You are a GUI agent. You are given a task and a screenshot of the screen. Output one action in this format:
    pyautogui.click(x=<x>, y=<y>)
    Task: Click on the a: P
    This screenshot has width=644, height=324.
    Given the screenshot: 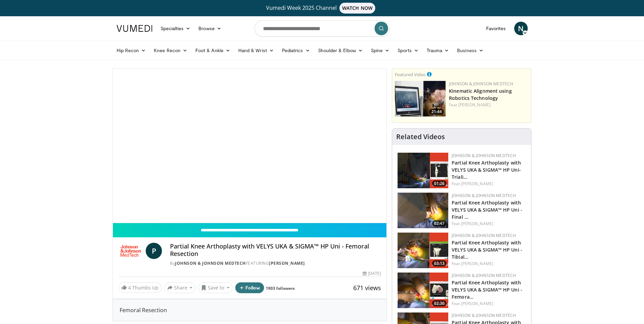 What is the action you would take?
    pyautogui.click(x=154, y=251)
    